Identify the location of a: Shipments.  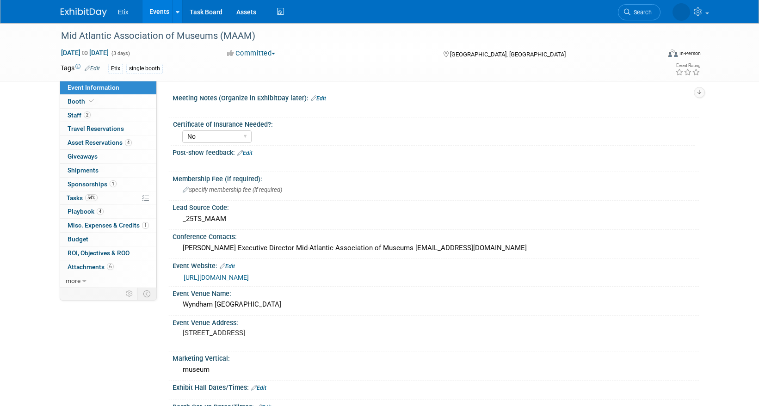
(108, 170).